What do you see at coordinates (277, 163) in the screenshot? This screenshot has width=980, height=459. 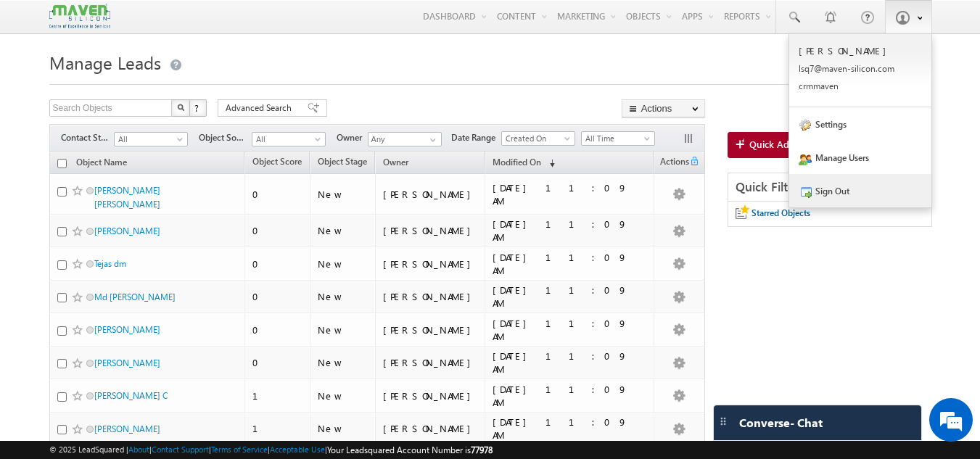 I see `a: Object Score` at bounding box center [277, 163].